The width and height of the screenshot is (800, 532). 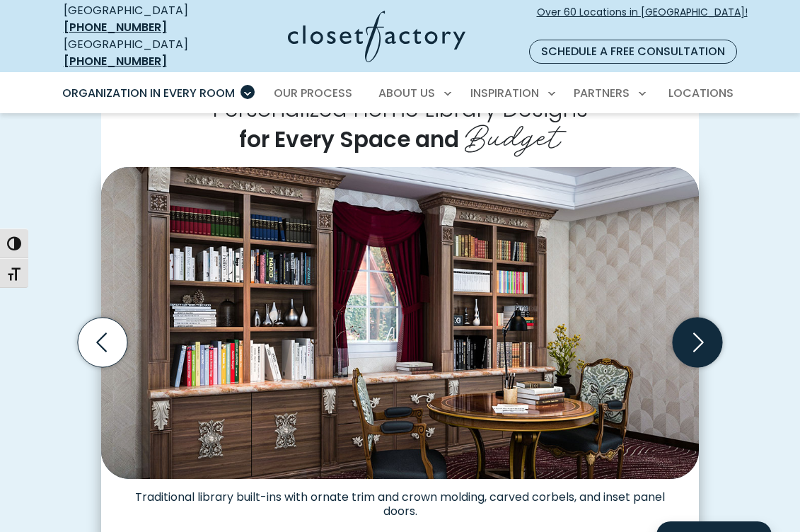 What do you see at coordinates (634, 52) in the screenshot?
I see `a: Schedule a Free Consultation` at bounding box center [634, 52].